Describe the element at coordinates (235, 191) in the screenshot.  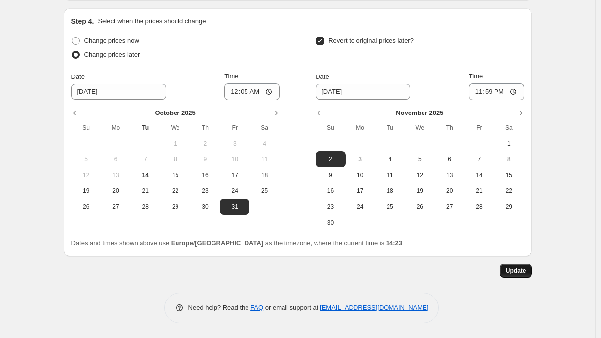
I see `button: Friday October 24 2025` at that location.